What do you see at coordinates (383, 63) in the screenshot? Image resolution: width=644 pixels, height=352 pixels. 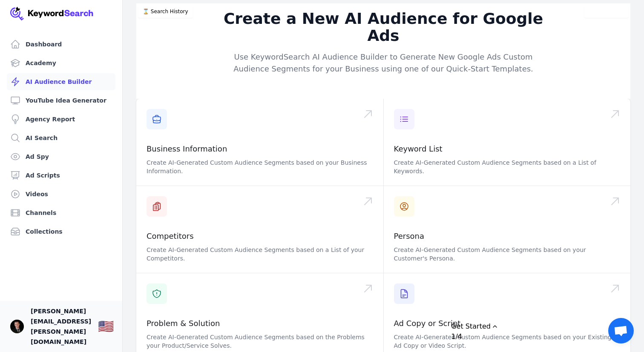 I see `p: Use KeywordSearch AI Audience Builder to Generate New Google Ads Custom Audience Segments for you...` at bounding box center [383, 63].